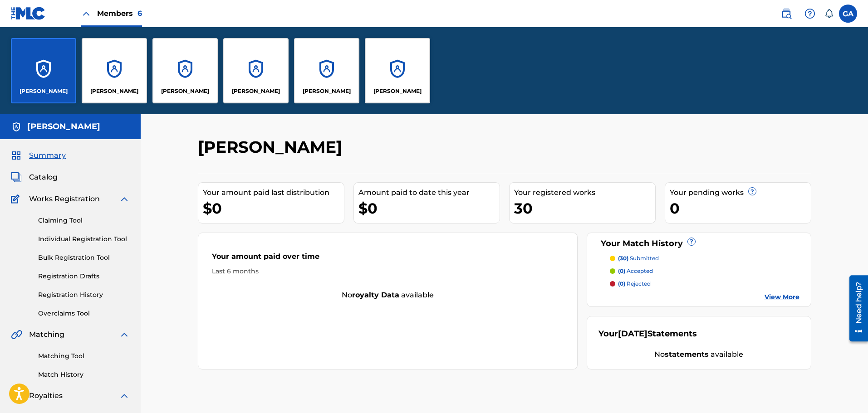 The image size is (868, 413). I want to click on div: Your Statements, so click(648, 334).